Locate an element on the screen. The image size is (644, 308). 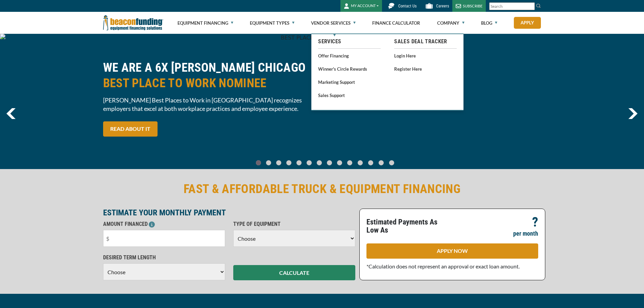
a: Go To Slide 5 is located at coordinates (309, 163).